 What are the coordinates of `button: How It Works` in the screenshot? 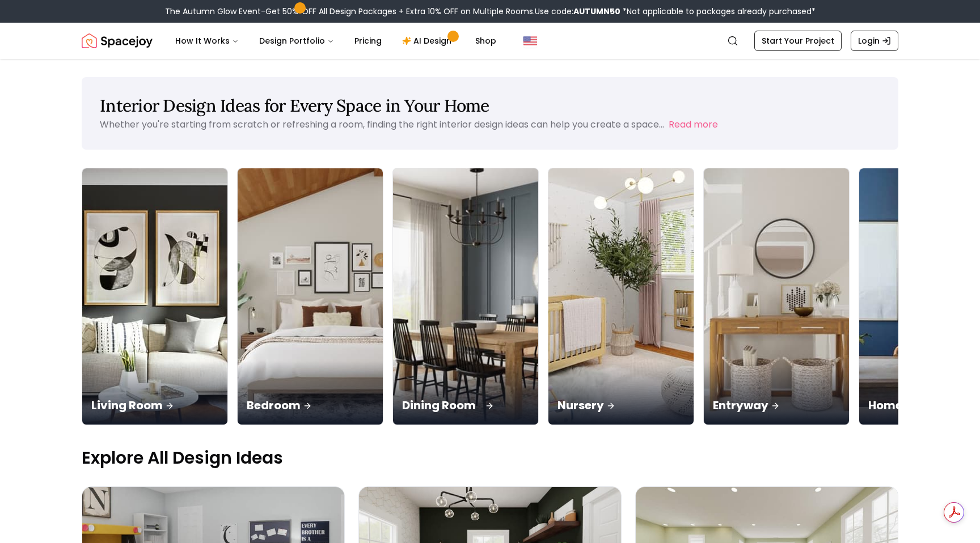 It's located at (207, 41).